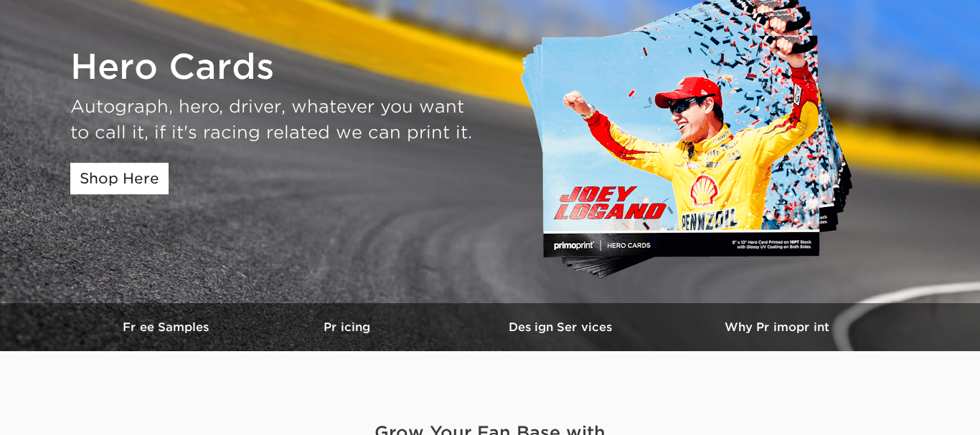 Image resolution: width=980 pixels, height=435 pixels. I want to click on h3: Why Primoprint, so click(777, 327).